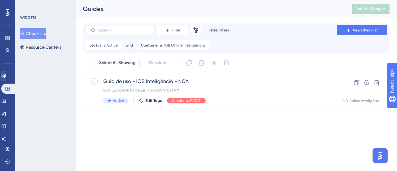 The image size is (397, 171). I want to click on span: Filter, so click(176, 30).